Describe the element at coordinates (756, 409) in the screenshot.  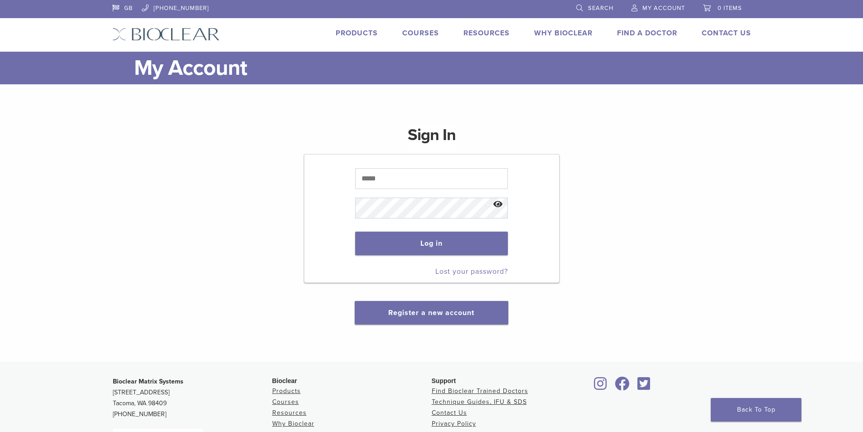
I see `a: Back To Top` at that location.